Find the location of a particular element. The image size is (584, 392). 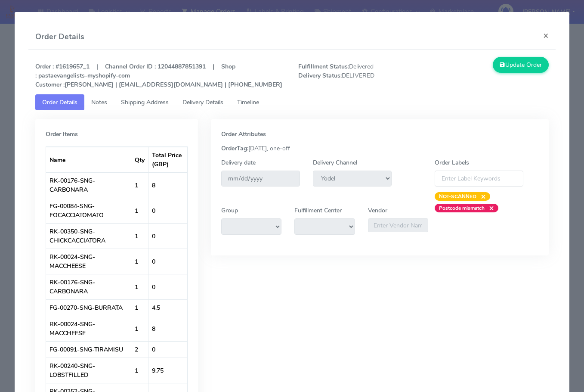

td: RK-00240-SNG-LOBSTFILLED is located at coordinates (89, 370).